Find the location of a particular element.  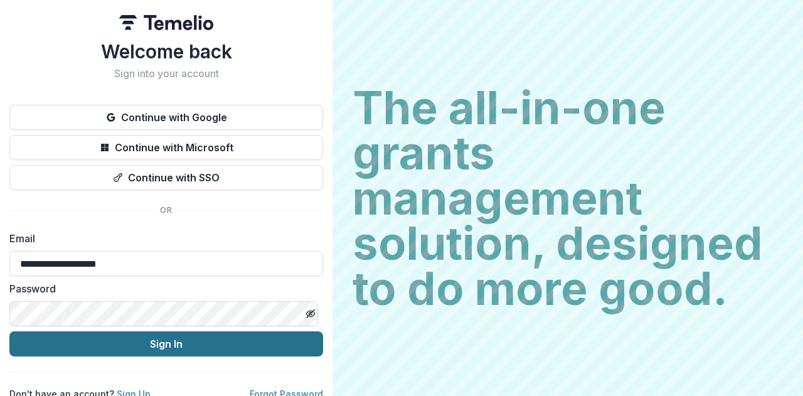

button: Continue with Microsoft is located at coordinates (166, 147).